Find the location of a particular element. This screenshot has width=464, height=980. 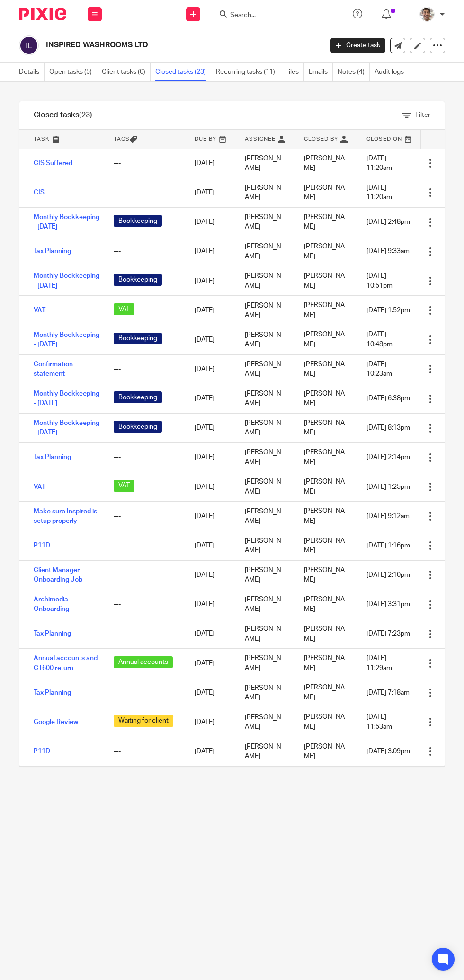

a: Client tasks (0) is located at coordinates (126, 72).